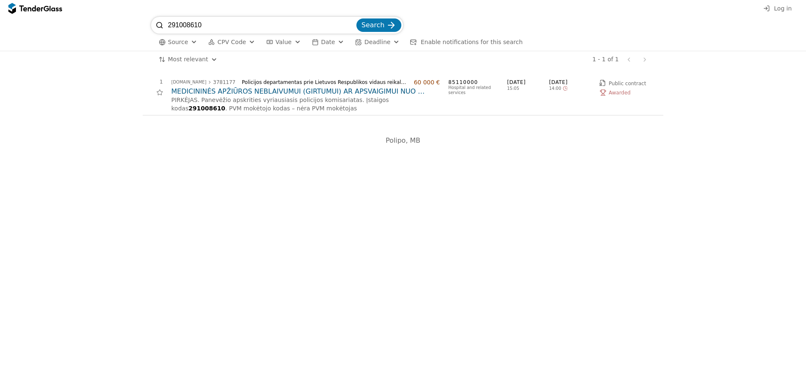 Image resolution: width=806 pixels, height=374 pixels. I want to click on h2: MEDICININĖS APŽIŪROS NEBLAIVUMUI (GIRTUMUI) AR APSVAIGIMUI NUO PSICHIKĄ VEIKIANČIŲ MEDŽIAGŲ NUSTA..., so click(306, 92).